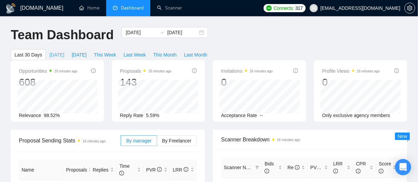  What do you see at coordinates (62, 35) in the screenshot?
I see `h1: Team Dashboard` at bounding box center [62, 35].